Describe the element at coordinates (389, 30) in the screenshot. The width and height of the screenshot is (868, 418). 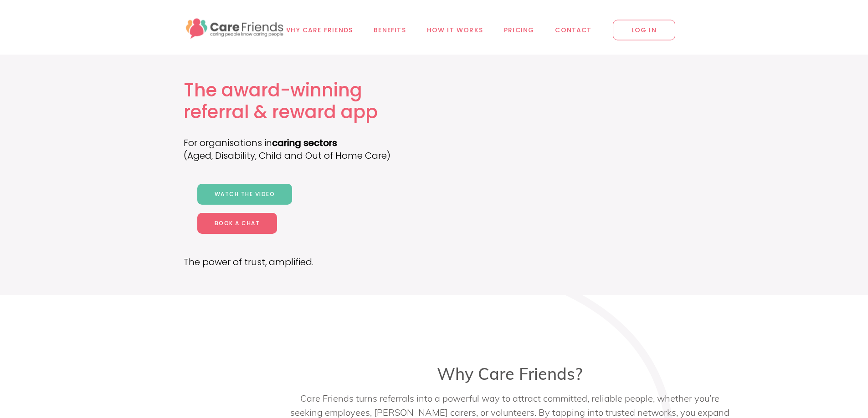
I see `span: Benefits` at that location.